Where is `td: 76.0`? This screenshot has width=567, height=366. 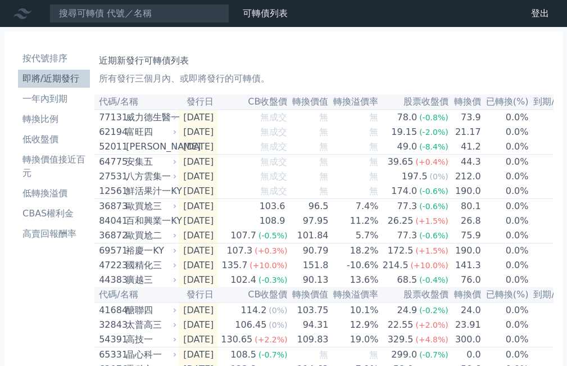
td: 76.0 is located at coordinates (466, 280).